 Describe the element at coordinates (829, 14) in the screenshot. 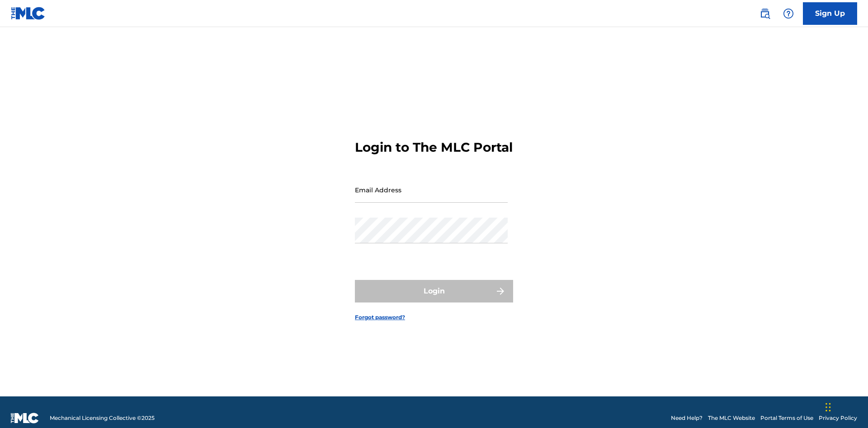

I see `a: Sign Up` at that location.